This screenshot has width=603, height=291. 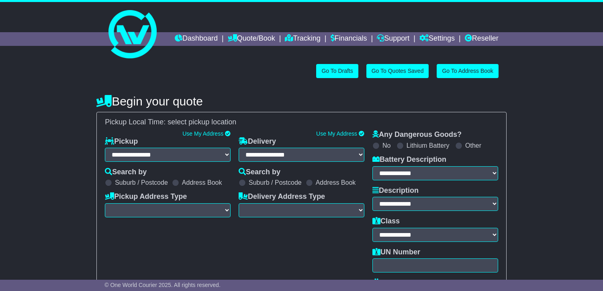 I want to click on label: Other, so click(x=473, y=145).